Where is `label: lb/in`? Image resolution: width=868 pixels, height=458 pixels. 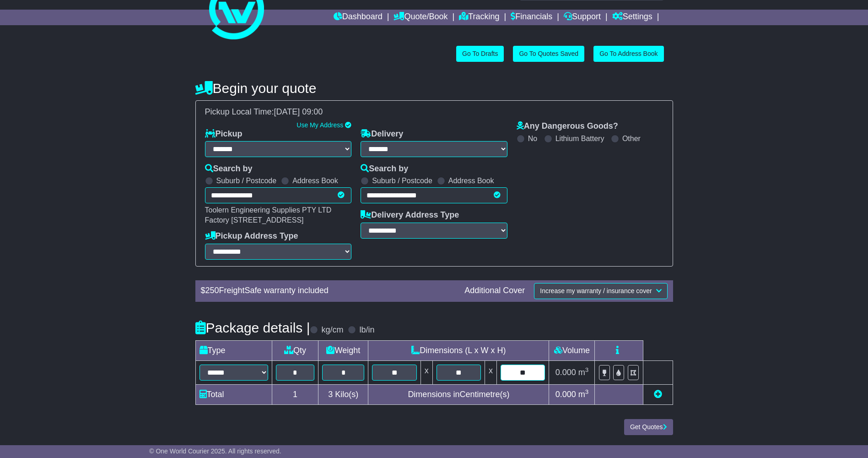
label: lb/in is located at coordinates (366, 330).